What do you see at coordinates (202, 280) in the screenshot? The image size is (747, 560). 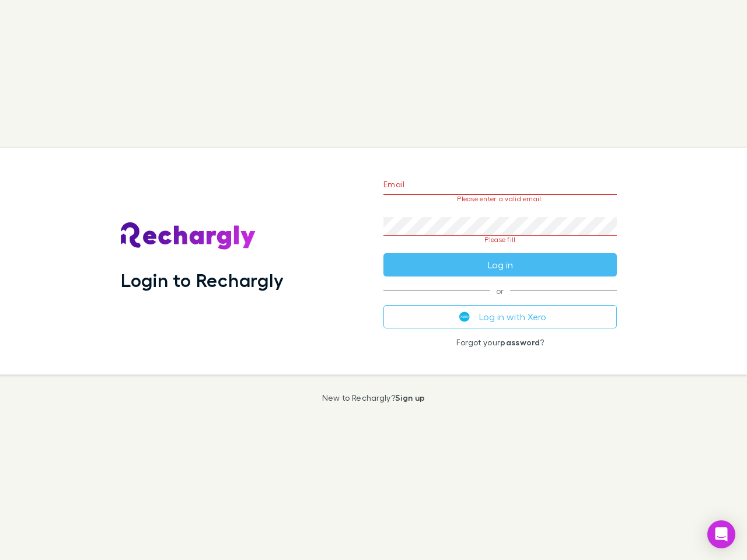 I see `h1: Login to Rechargly` at bounding box center [202, 280].